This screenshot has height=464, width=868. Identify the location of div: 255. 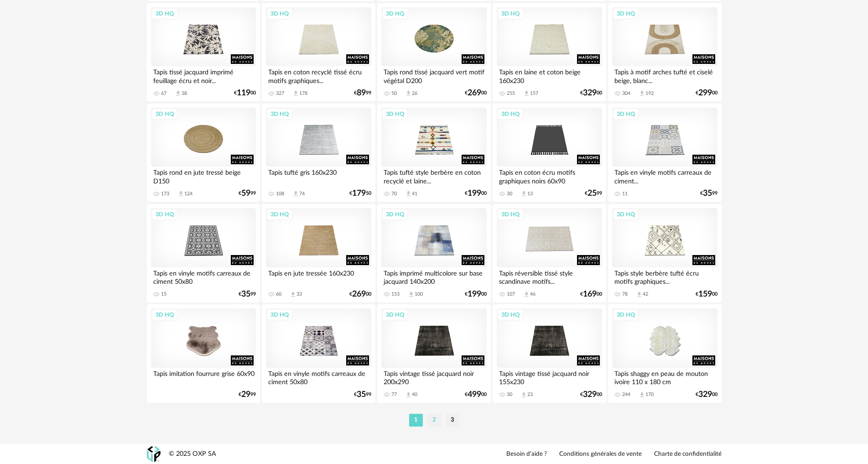
(511, 94).